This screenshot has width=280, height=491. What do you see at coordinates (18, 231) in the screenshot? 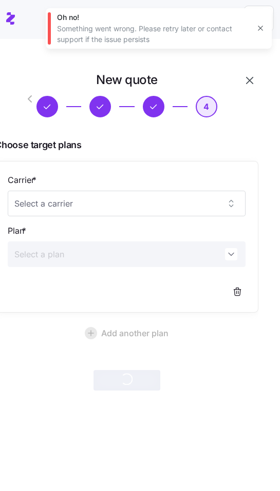
I see `label: Plan` at bounding box center [18, 231].